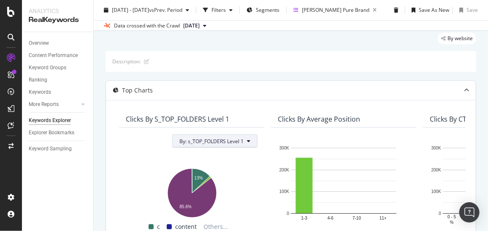 This screenshot has height=231, width=488. I want to click on div: Open Intercom Messenger, so click(470, 213).